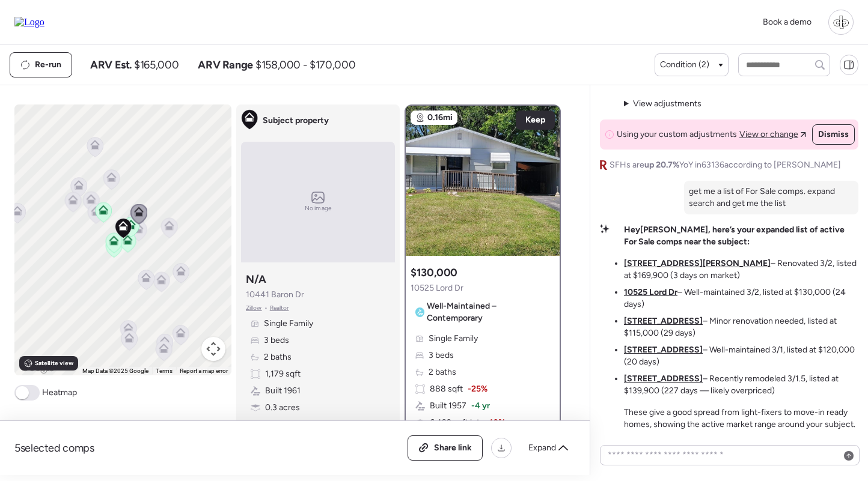 The height and width of the screenshot is (481, 868). I want to click on img: Logo, so click(29, 22).